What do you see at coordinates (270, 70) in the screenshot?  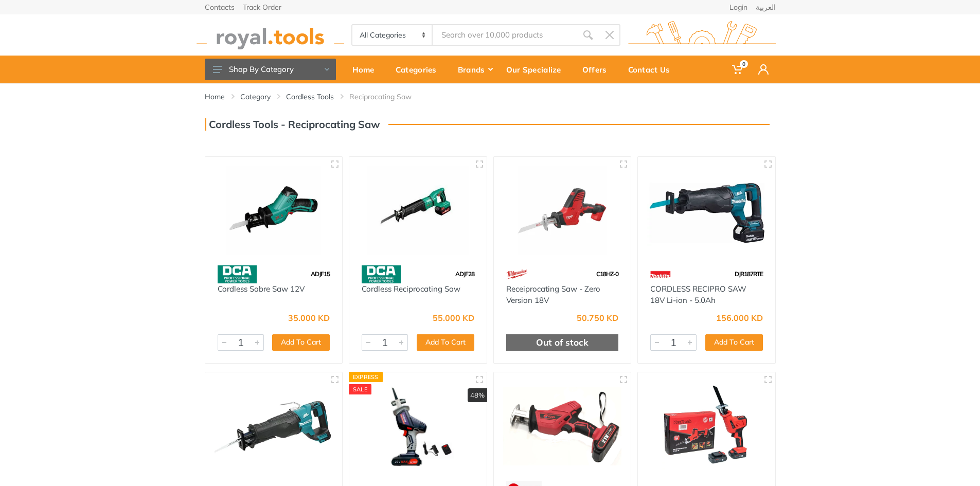 I see `button: Shop By Category` at bounding box center [270, 70].